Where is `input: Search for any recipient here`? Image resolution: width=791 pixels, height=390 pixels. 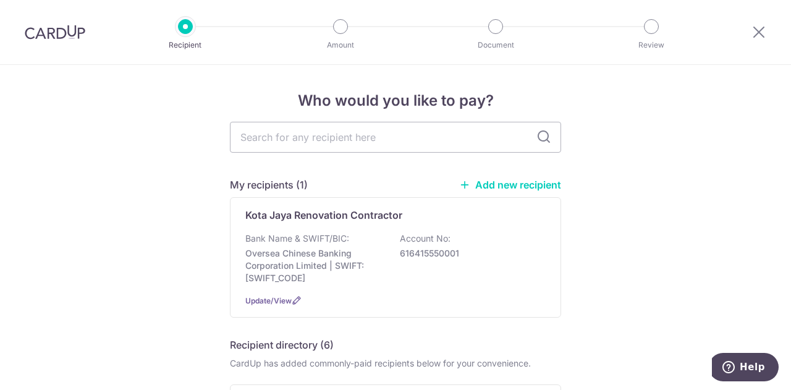 input: Search for any recipient here is located at coordinates (396, 137).